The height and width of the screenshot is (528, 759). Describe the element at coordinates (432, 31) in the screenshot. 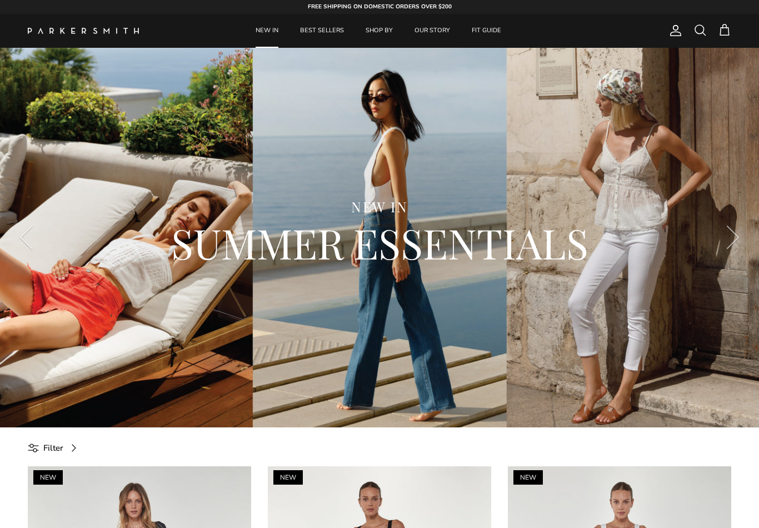

I see `a: OUR STORY` at that location.